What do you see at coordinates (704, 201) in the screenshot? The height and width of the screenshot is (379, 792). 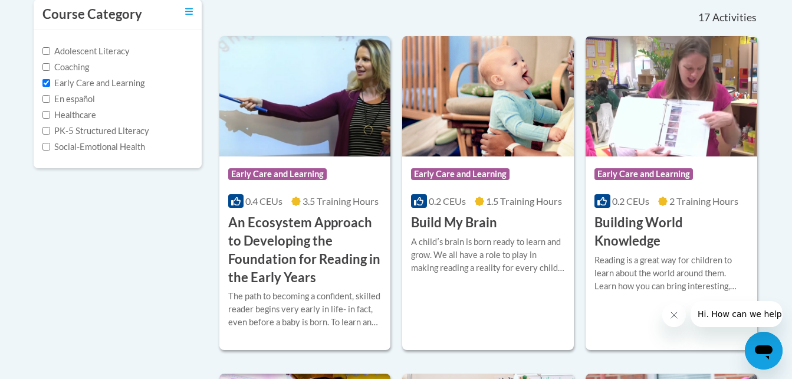 I see `span: 2 Training Hours` at bounding box center [704, 201].